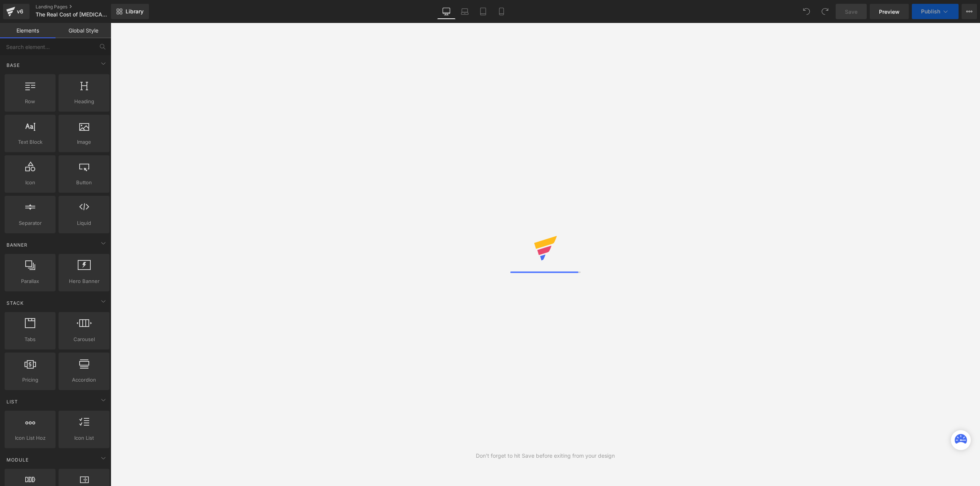 This screenshot has width=980, height=486. I want to click on span: Hero Banner, so click(84, 281).